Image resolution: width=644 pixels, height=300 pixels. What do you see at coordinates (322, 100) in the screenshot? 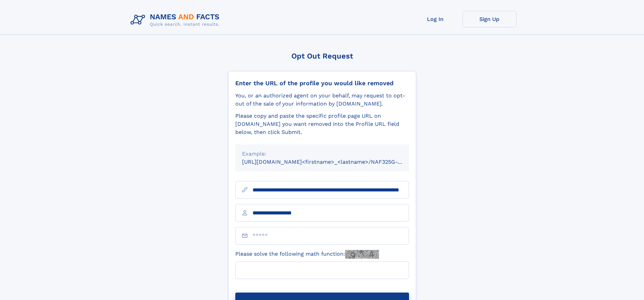
I see `div: You, or an authorized agent on your behalf, may request to opt-out of the sale of your informatio...` at bounding box center [322, 100].